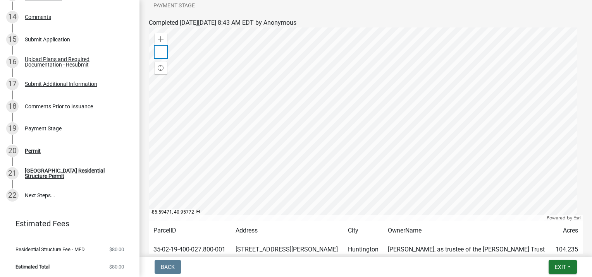  What do you see at coordinates (567, 231) in the screenshot?
I see `td: Acres` at bounding box center [567, 231].